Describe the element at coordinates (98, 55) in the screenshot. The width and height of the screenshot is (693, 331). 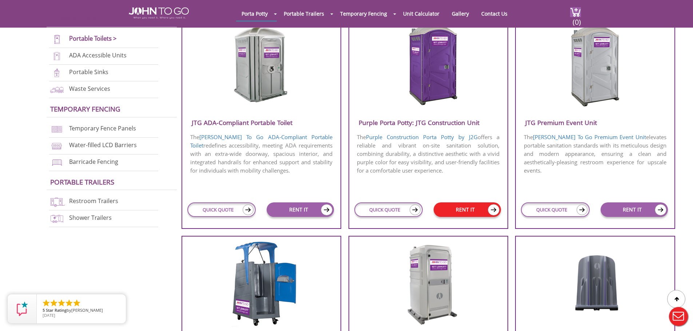
I see `a: ADA Accessible Units` at that location.